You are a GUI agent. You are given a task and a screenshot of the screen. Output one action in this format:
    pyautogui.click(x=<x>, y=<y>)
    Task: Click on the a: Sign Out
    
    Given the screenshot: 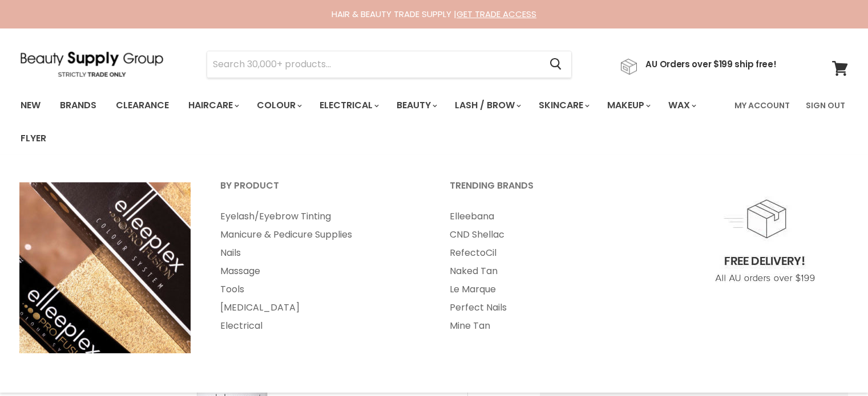 What is the action you would take?
    pyautogui.click(x=825, y=106)
    